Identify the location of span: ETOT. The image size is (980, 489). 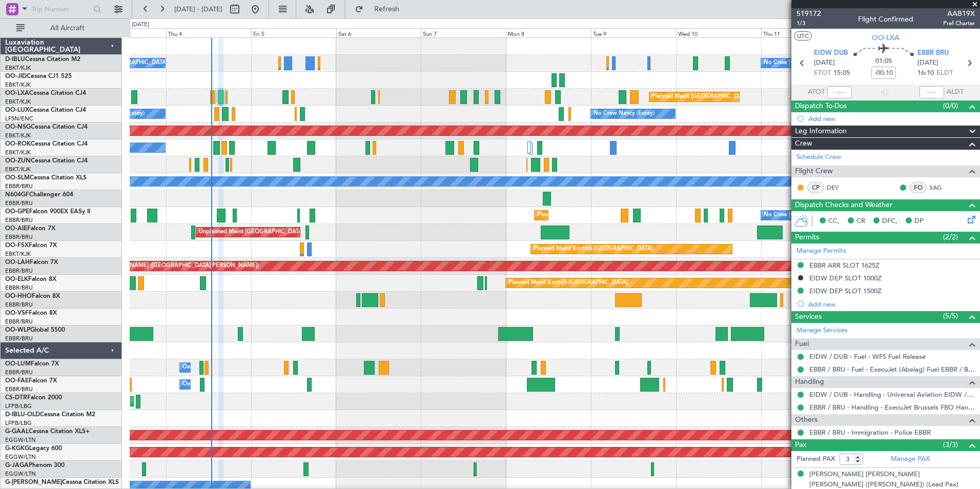
(822, 73).